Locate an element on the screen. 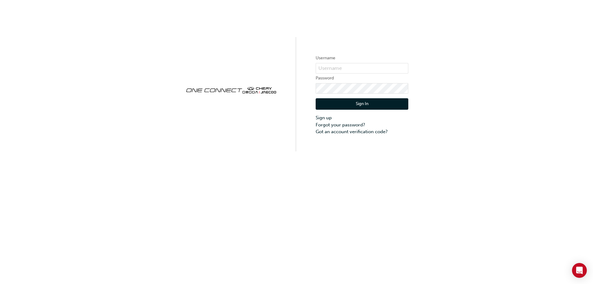 Image resolution: width=593 pixels, height=284 pixels. label: Password is located at coordinates (362, 78).